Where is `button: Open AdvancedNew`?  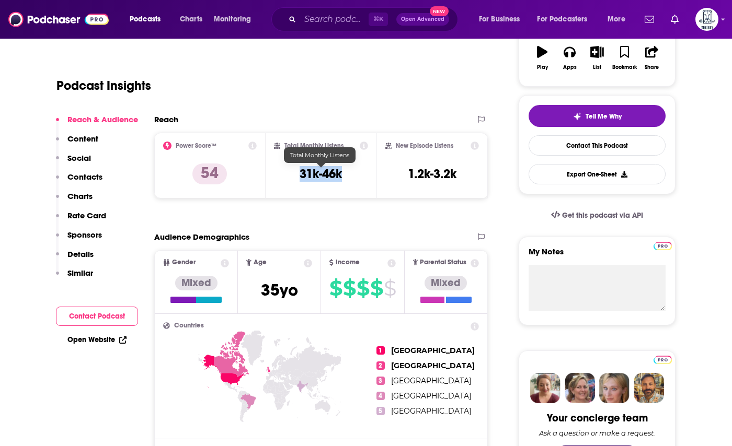
button: Open AdvancedNew is located at coordinates (422, 19).